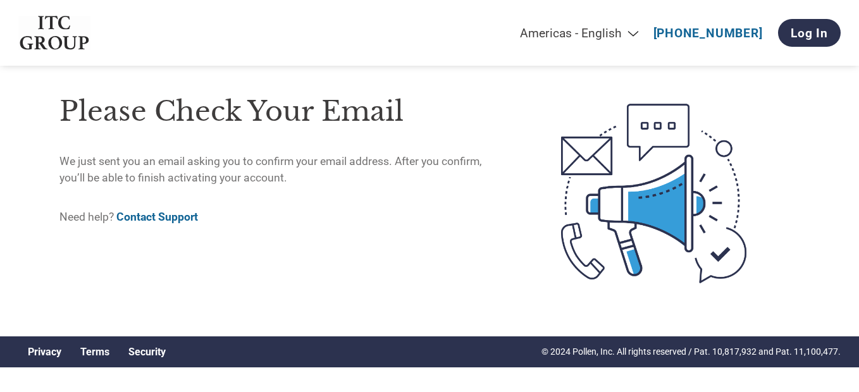 This screenshot has height=392, width=859. What do you see at coordinates (54, 33) in the screenshot?
I see `img: ITC Group` at bounding box center [54, 33].